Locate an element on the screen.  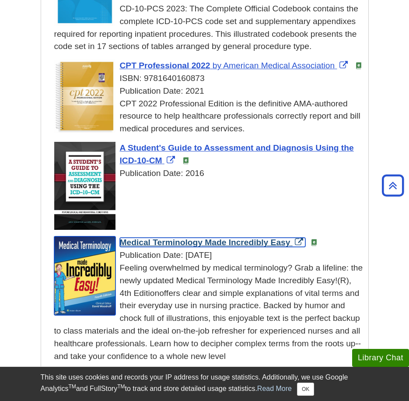
div: This site uses cookies and records your IP address for usage statistics. Additionally, we use Goo... is located at coordinates (205, 384).